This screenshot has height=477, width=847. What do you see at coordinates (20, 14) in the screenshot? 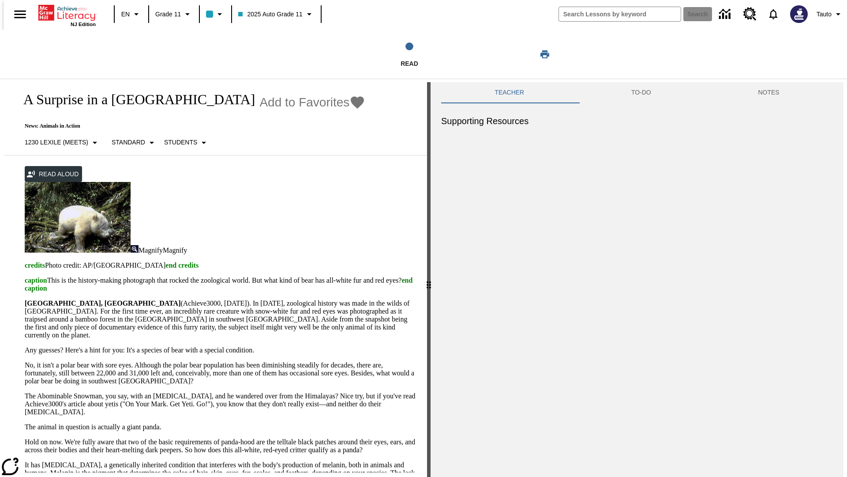
I see `button: Open side menu` at bounding box center [20, 14].